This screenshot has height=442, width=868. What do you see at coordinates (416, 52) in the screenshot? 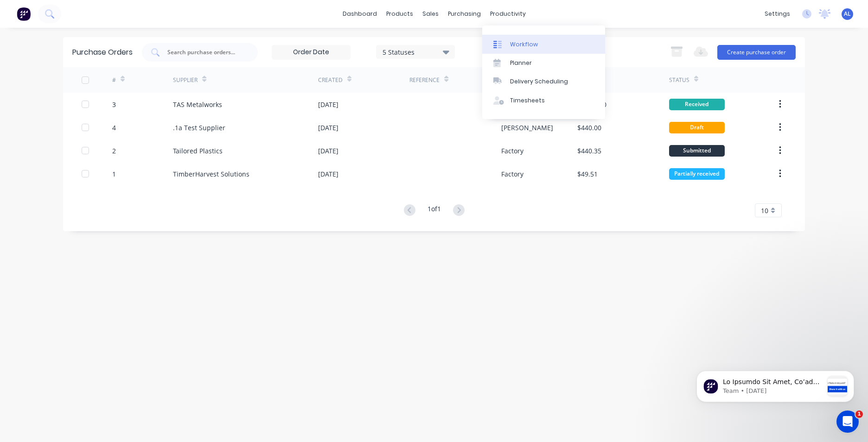
I see `div: 5 Statuses` at bounding box center [416, 52].